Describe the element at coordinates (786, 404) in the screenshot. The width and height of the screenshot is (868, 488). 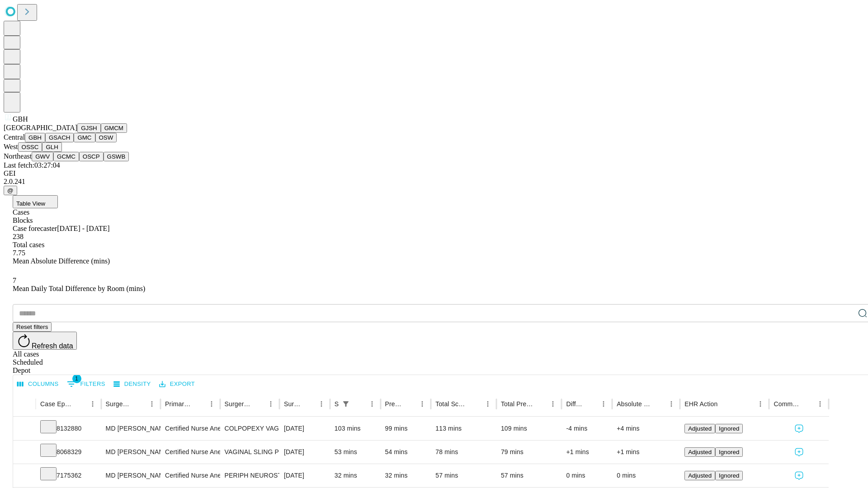
I see `div: Comments` at that location.